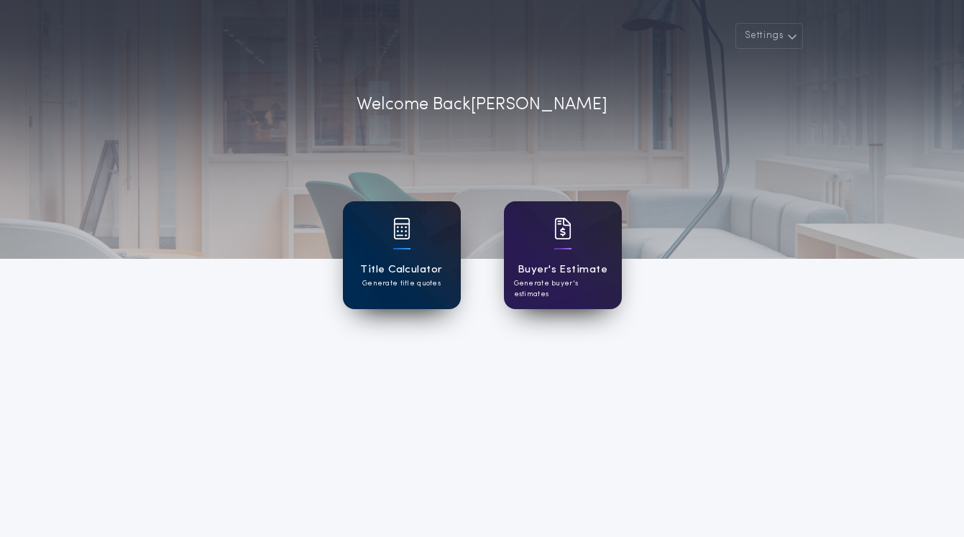  I want to click on p: Generate title quotes, so click(401, 283).